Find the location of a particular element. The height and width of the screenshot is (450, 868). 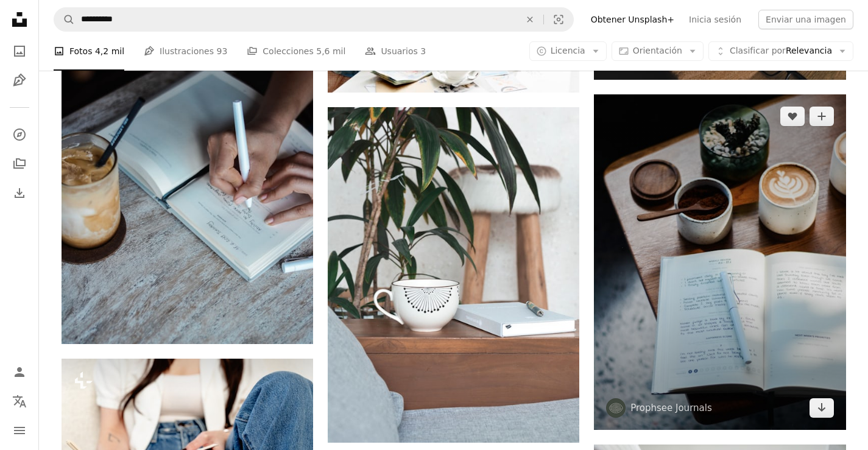

a: una mujer sentada en un sofá sosteniendo un bolígrafo y papel is located at coordinates (187, 443).